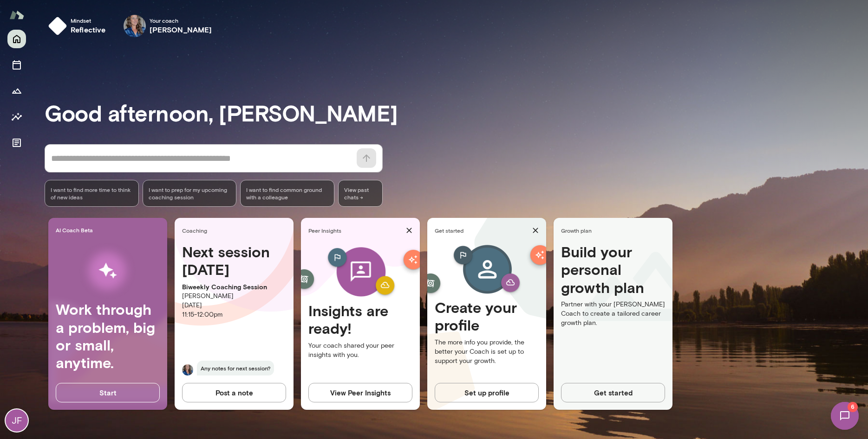  I want to click on button: Mindsetreflective, so click(79, 26).